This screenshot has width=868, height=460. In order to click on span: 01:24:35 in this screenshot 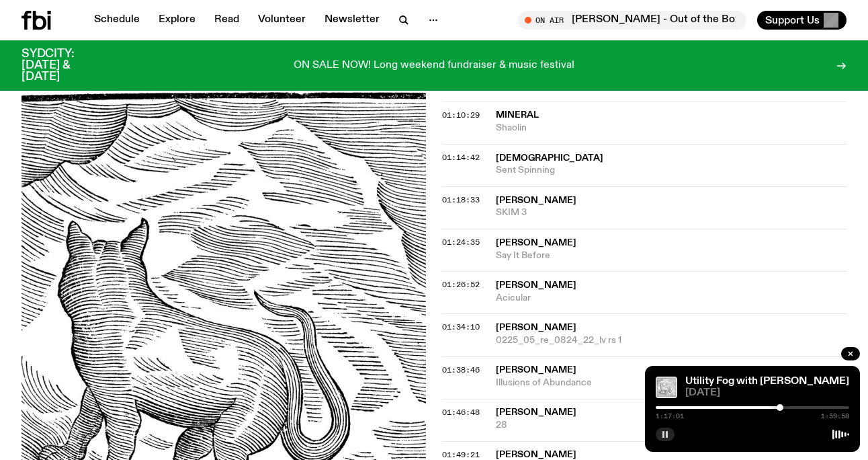, I will do `click(461, 242)`.